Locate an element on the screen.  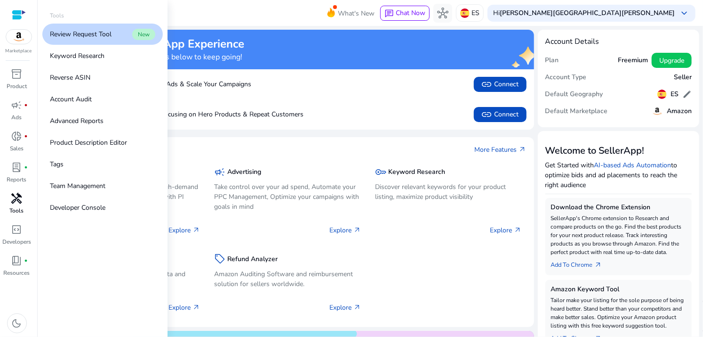
span: key is located at coordinates (381, 172).